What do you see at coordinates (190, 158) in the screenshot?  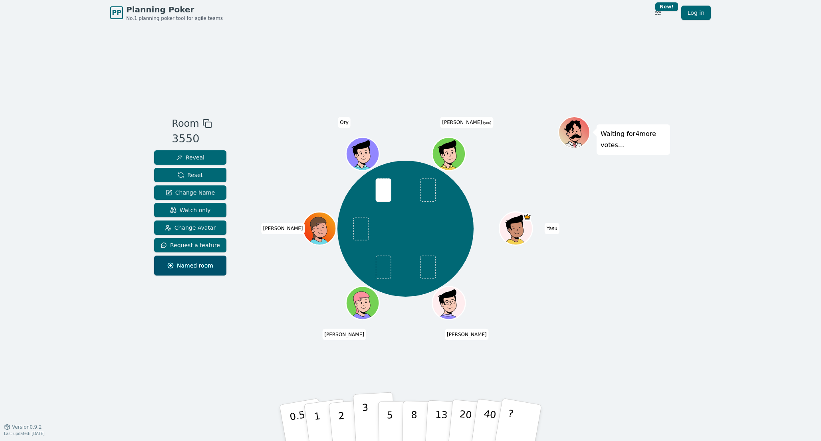 I see `span: Reveal` at bounding box center [190, 158].